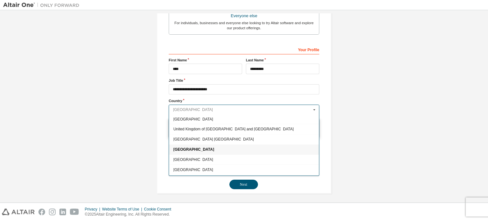 The height and width of the screenshot is (221, 488). Describe the element at coordinates (123, 209) in the screenshot. I see `div: Website Terms of Use` at that location.